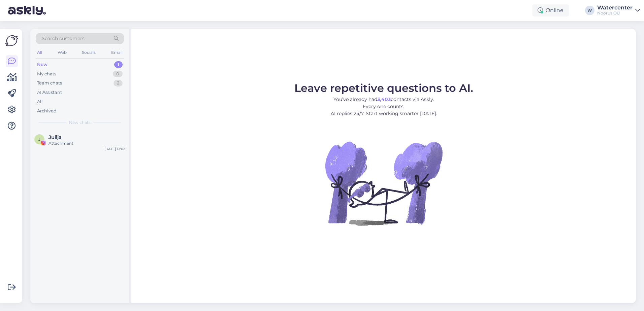 The height and width of the screenshot is (311, 644). Describe the element at coordinates (117, 53) in the screenshot. I see `div: Email` at that location.